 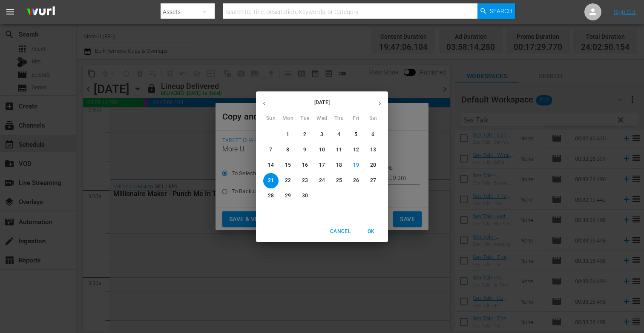 I want to click on button: 27, so click(x=373, y=181).